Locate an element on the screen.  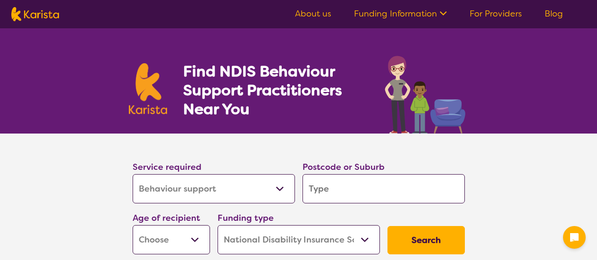
a: For Providers is located at coordinates (495, 14).